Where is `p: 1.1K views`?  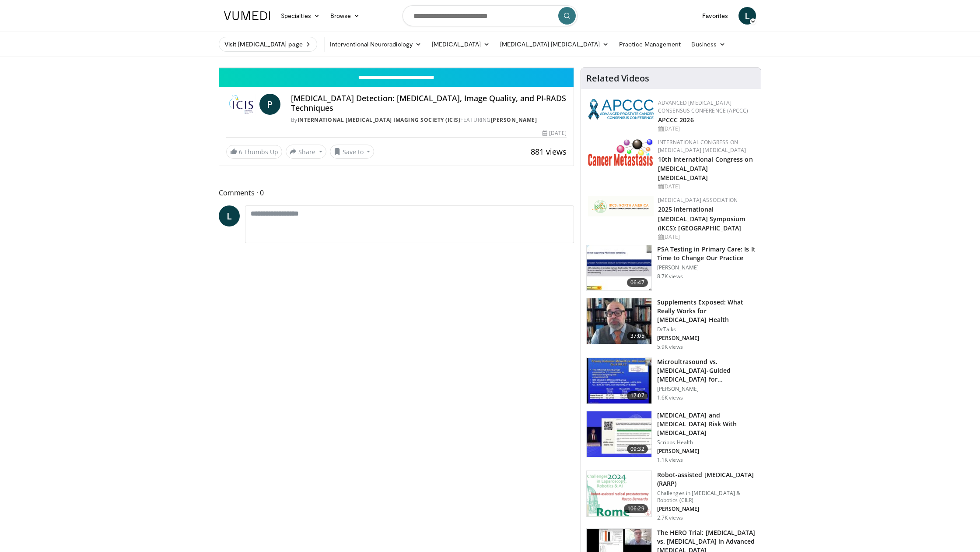 p: 1.1K views is located at coordinates (670, 460).